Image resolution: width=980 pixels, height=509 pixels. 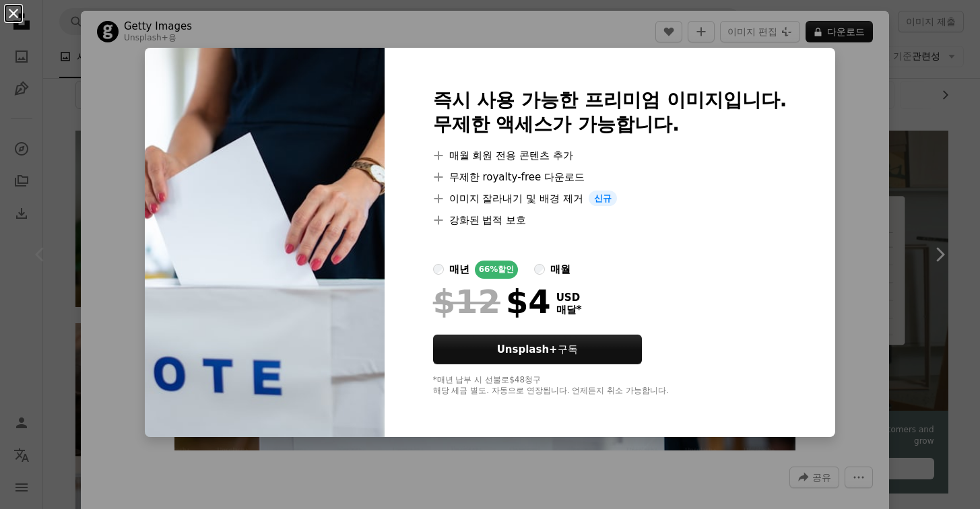 I want to click on div: 매월, so click(x=561, y=270).